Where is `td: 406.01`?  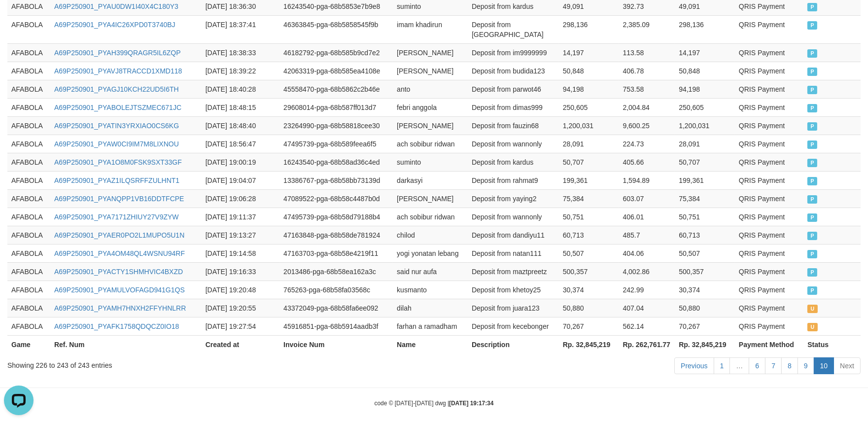
td: 406.01 is located at coordinates (647, 216).